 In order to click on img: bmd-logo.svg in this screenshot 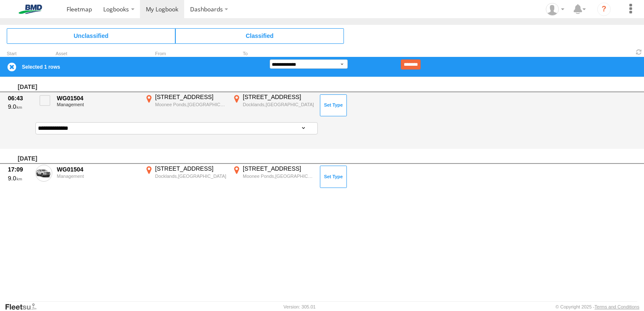, I will do `click(31, 9)`.